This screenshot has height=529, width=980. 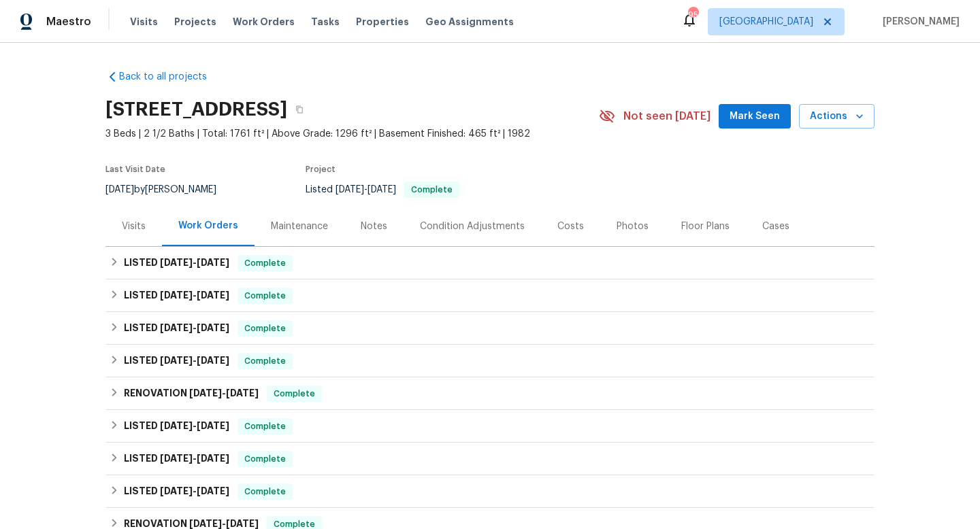 I want to click on span: Maestro, so click(x=69, y=22).